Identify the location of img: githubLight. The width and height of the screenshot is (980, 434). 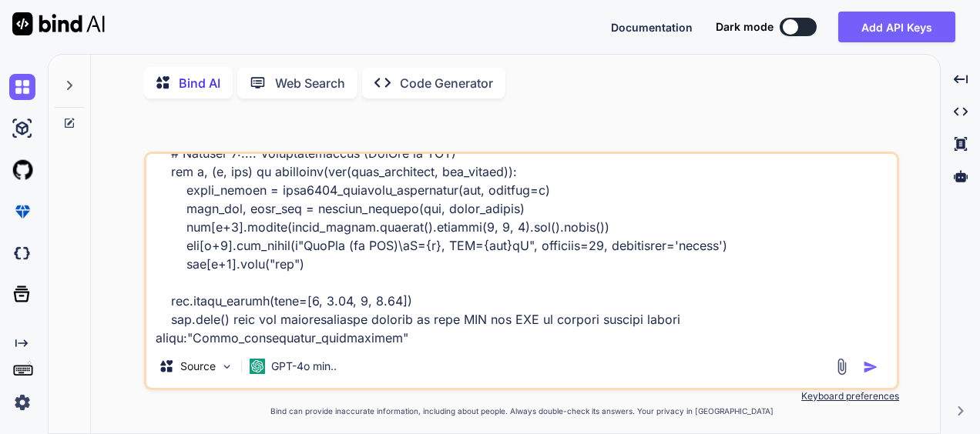
(23, 170).